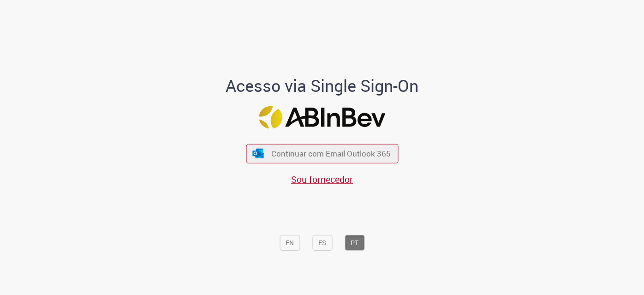 The height and width of the screenshot is (295, 644). I want to click on button: PT, so click(354, 243).